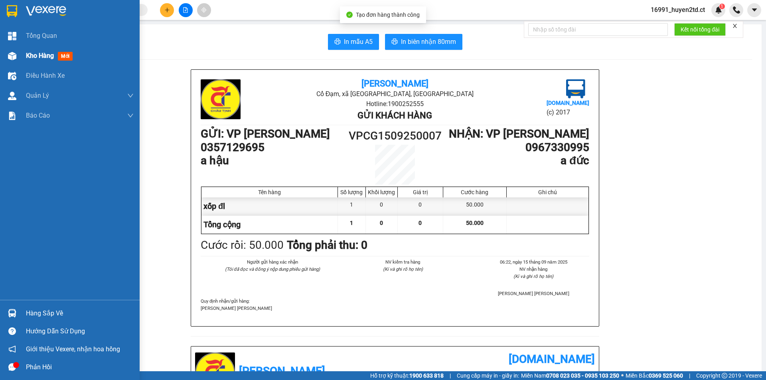 This screenshot has height=380, width=766. I want to click on span: Điều hành xe, so click(45, 75).